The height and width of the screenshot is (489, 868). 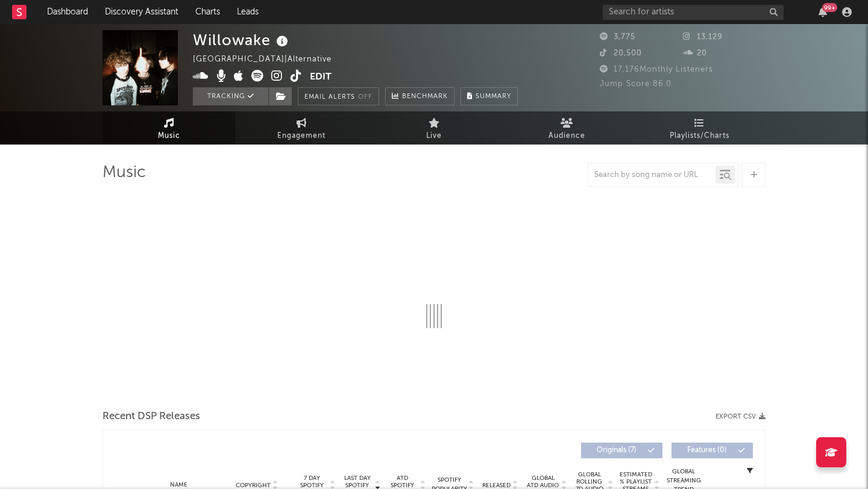 I want to click on a: Engagement, so click(x=301, y=128).